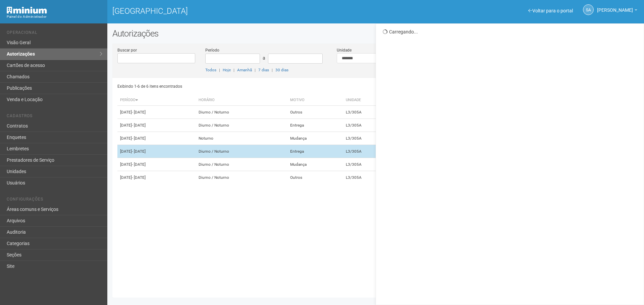 The height and width of the screenshot is (305, 644). What do you see at coordinates (54, 34) in the screenshot?
I see `li: Operacional` at bounding box center [54, 34].